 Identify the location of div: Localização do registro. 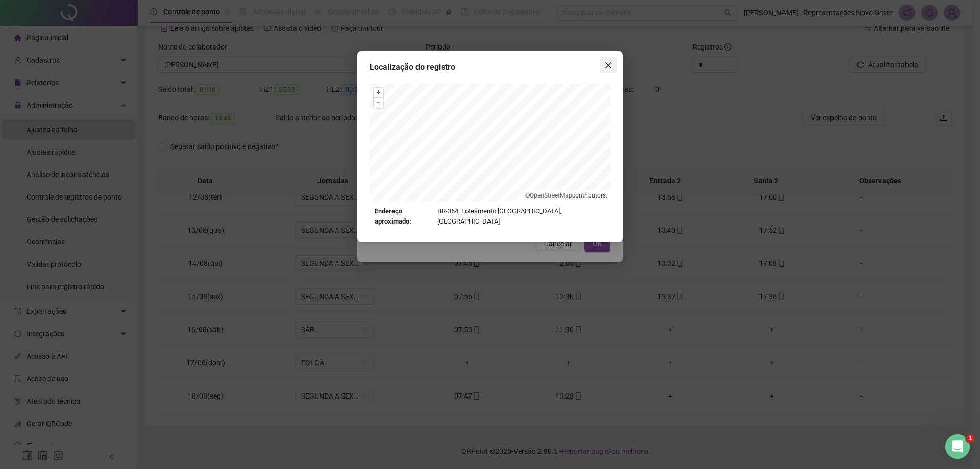
(490, 67).